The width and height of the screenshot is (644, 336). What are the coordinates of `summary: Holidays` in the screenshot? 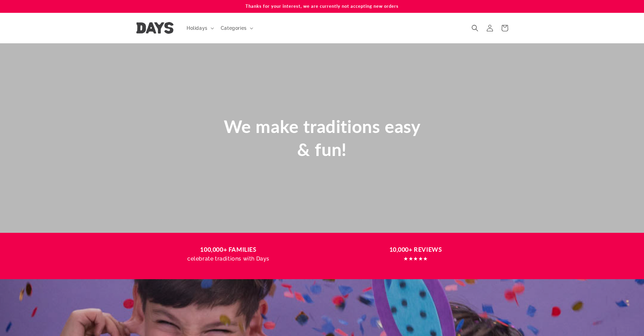 It's located at (199, 28).